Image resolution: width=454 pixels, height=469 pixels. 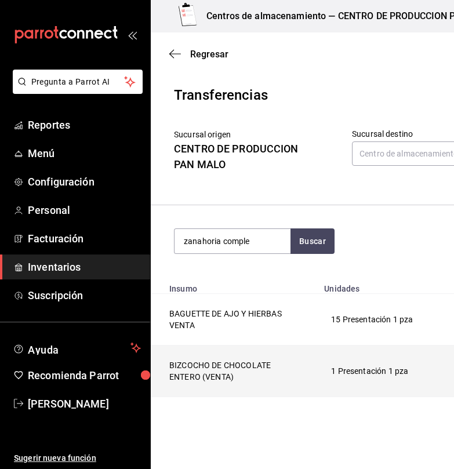 I want to click on span: Regresar, so click(x=209, y=54).